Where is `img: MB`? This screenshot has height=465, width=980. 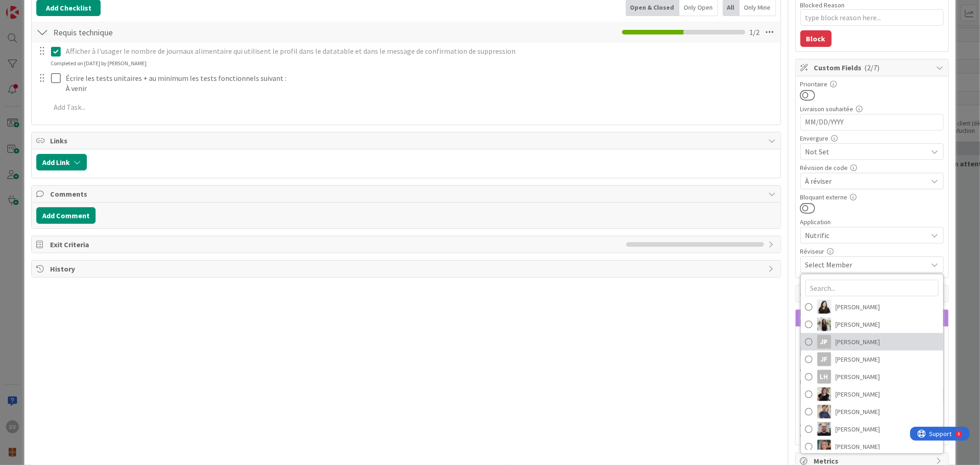 img: MB is located at coordinates (824, 393).